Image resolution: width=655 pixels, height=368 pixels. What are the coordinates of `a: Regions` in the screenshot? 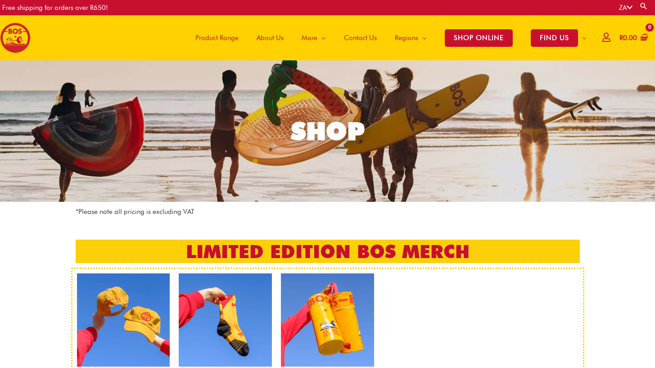 It's located at (411, 38).